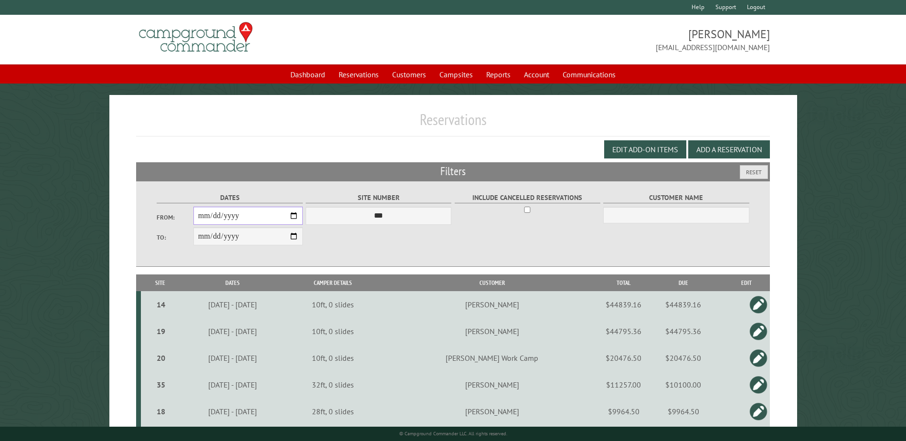 The width and height of the screenshot is (906, 441). What do you see at coordinates (683, 283) in the screenshot?
I see `th: Due` at bounding box center [683, 283].